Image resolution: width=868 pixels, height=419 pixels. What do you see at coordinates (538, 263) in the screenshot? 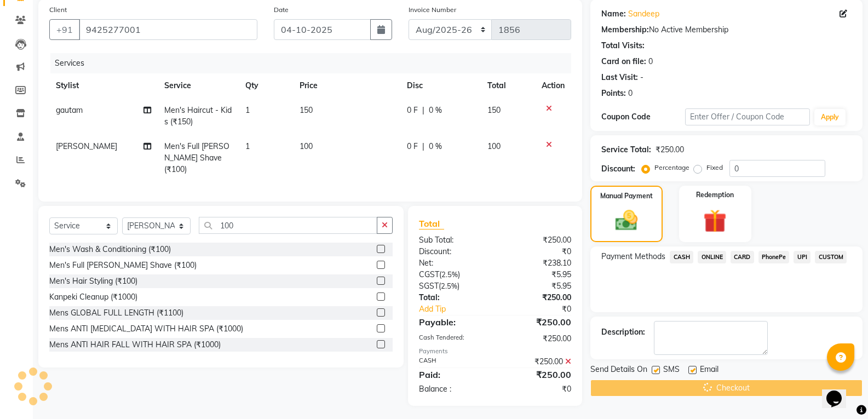
I see `div: ₹238.10` at bounding box center [538, 263].